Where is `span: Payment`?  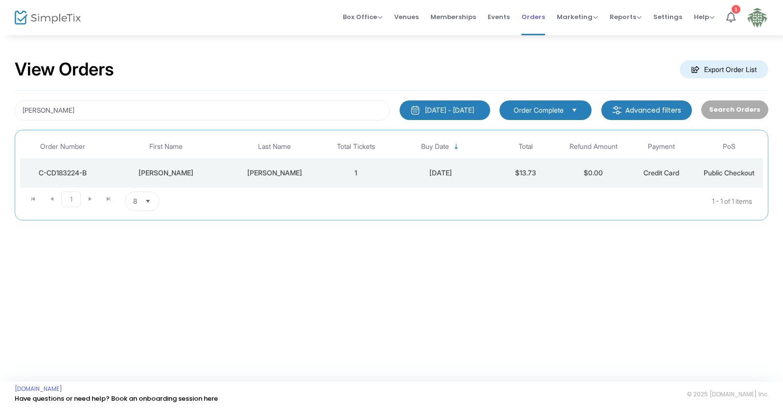
span: Payment is located at coordinates (661, 146).